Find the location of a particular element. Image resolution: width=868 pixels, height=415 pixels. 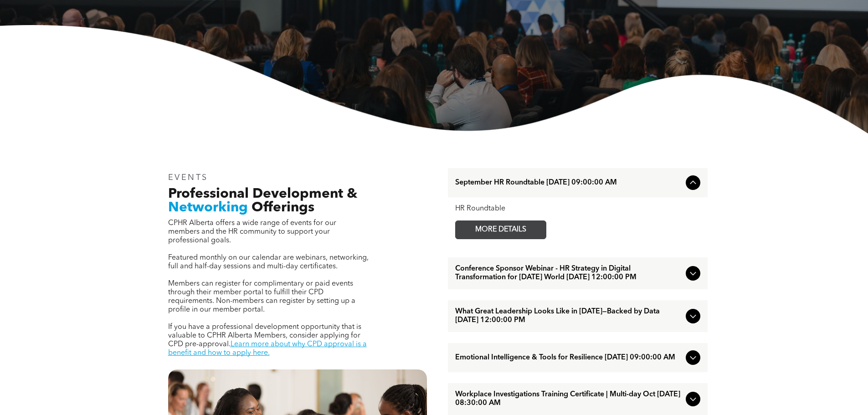

span: EVENTS is located at coordinates (188, 177).